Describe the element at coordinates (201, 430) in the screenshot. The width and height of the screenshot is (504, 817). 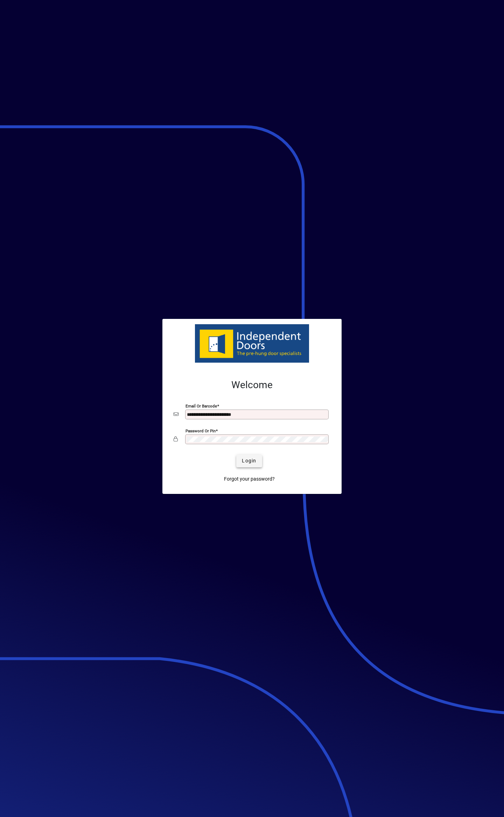
I see `mat-label: Password or Pin` at that location.